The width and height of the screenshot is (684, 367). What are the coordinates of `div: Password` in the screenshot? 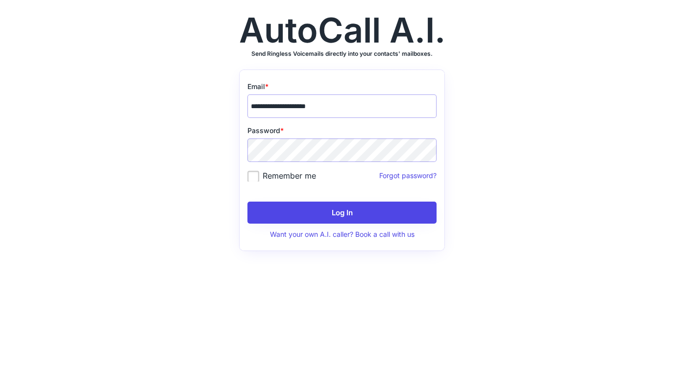 It's located at (342, 131).